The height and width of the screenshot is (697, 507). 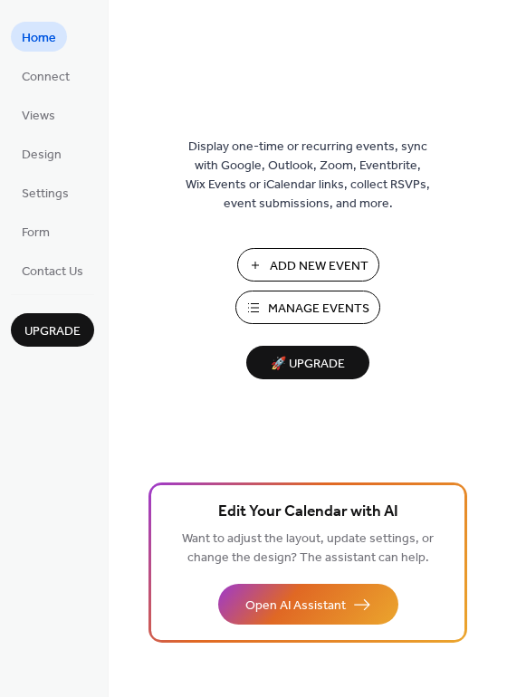 What do you see at coordinates (42, 153) in the screenshot?
I see `a: Design` at bounding box center [42, 153].